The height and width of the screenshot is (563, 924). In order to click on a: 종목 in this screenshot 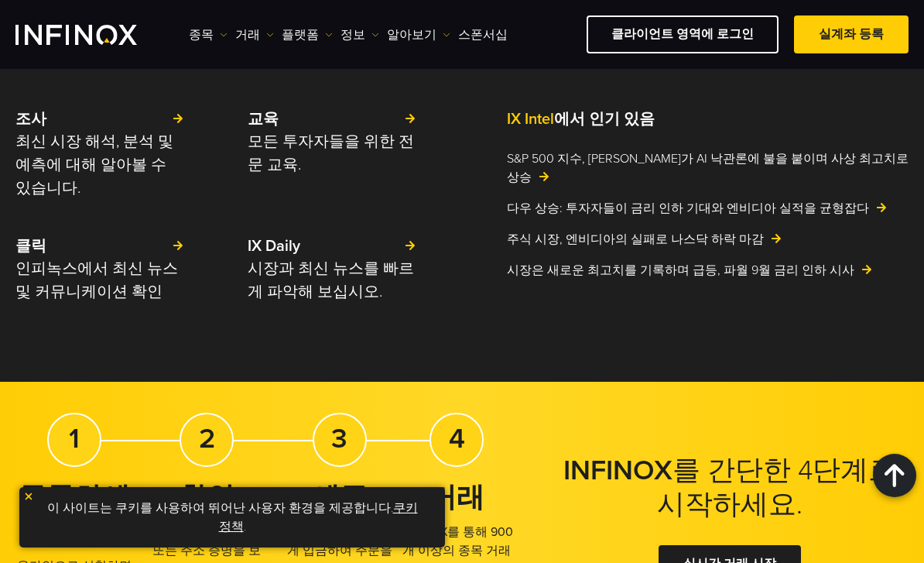, I will do `click(208, 35)`.